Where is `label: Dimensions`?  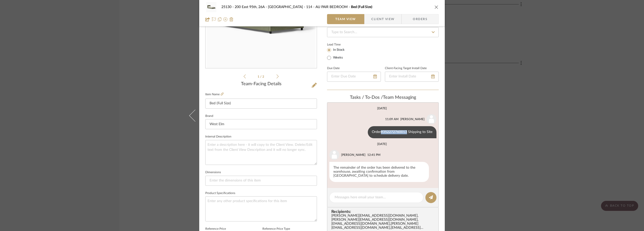 label: Dimensions is located at coordinates (213, 173).